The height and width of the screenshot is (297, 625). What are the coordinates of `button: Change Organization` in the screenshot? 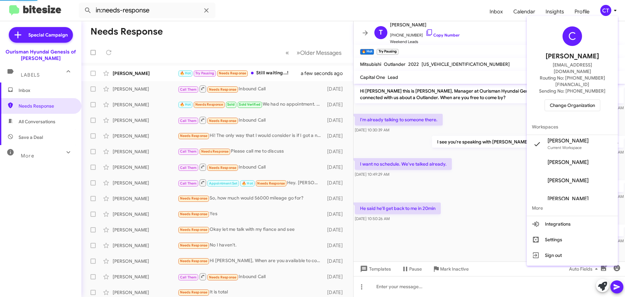 It's located at (573, 105).